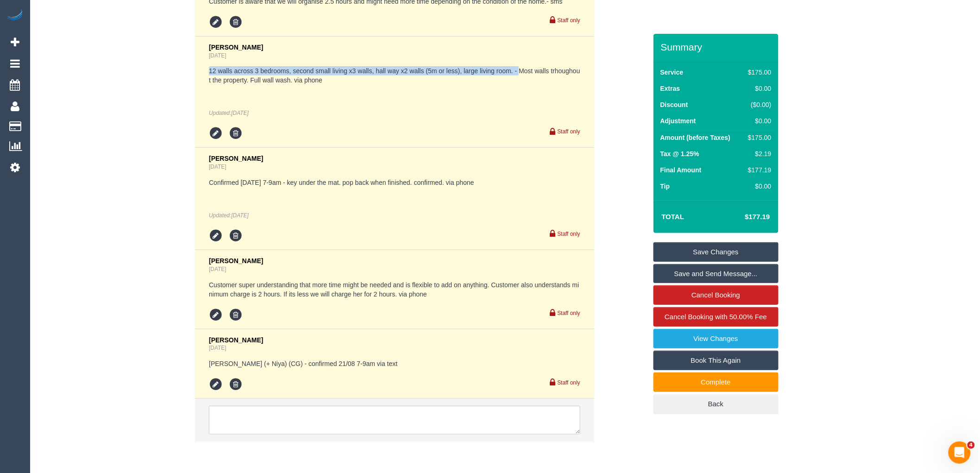  I want to click on a: Cancel Booking with 50.00% Fee, so click(716, 317).